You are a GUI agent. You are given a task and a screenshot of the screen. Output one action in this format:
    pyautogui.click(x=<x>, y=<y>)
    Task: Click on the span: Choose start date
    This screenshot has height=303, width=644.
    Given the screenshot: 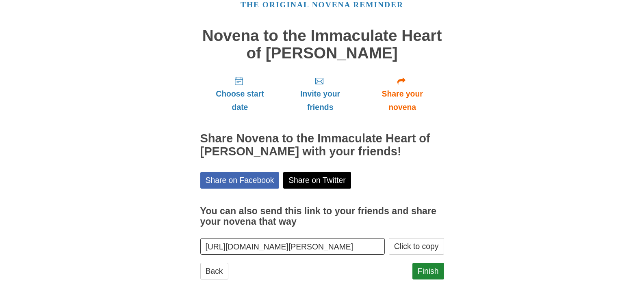 What is the action you would take?
    pyautogui.click(x=240, y=101)
    